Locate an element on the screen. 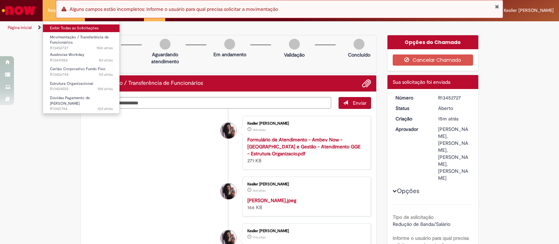 This screenshot has height=244, width=559. p: Validação is located at coordinates (294, 55).